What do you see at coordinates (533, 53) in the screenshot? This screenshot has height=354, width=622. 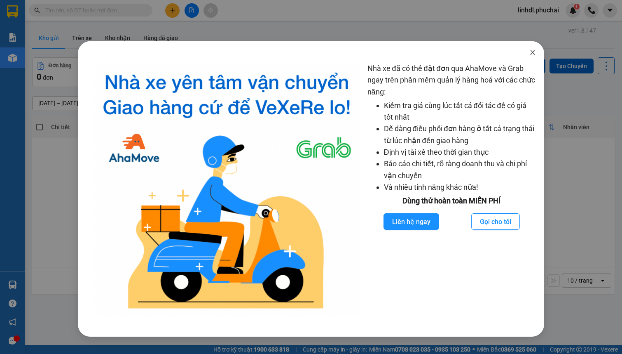 I see `button: Close` at bounding box center [533, 53].